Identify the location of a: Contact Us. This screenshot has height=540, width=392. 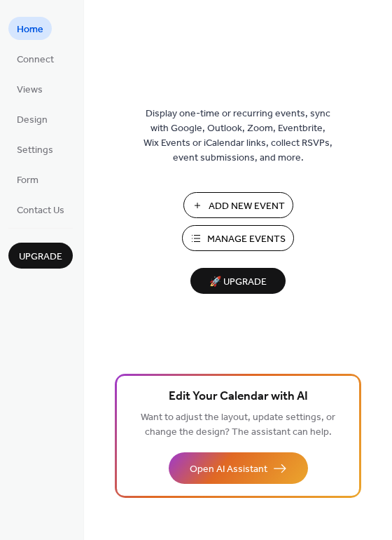
(41, 209).